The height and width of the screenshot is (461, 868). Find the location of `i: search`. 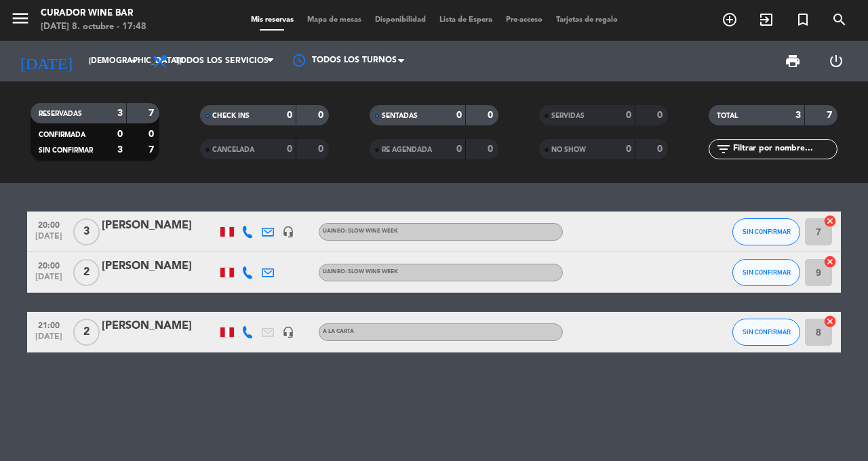

i: search is located at coordinates (840, 20).